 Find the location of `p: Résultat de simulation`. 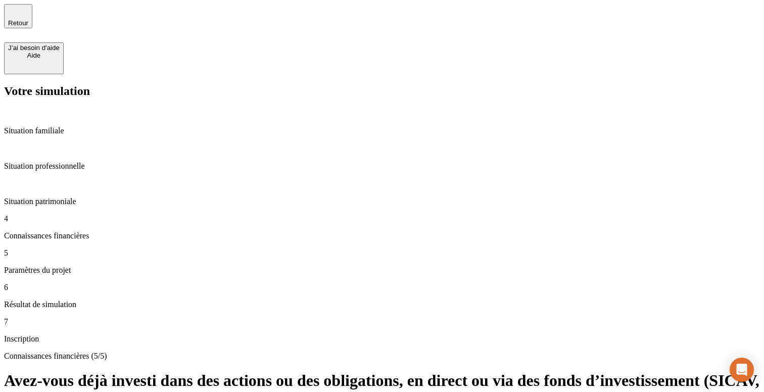

p: Résultat de simulation is located at coordinates (382, 305).